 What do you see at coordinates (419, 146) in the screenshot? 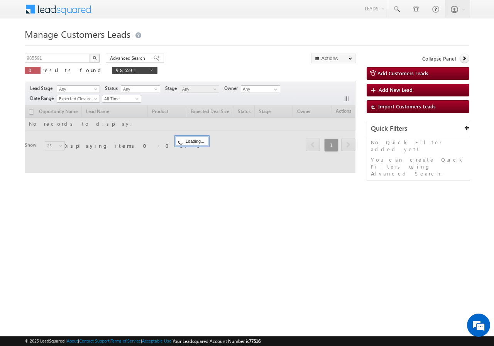
I see `p: No Quick Filter added yet!` at bounding box center [419, 146].